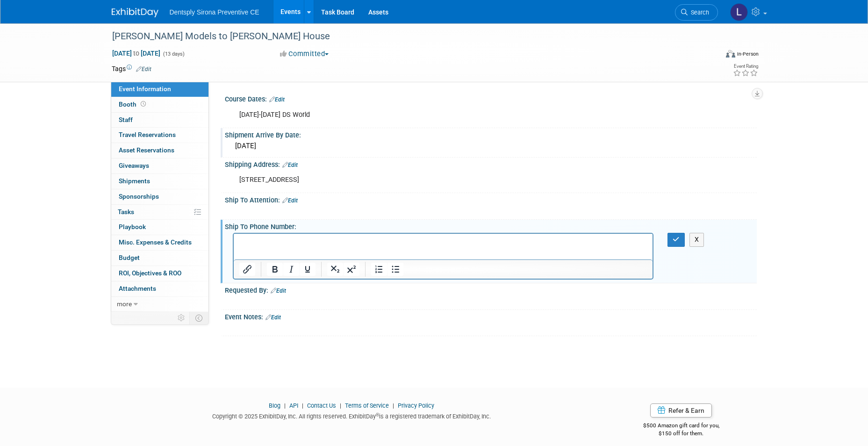 The height and width of the screenshot is (446, 868). I want to click on div: Requested By:, so click(491, 289).